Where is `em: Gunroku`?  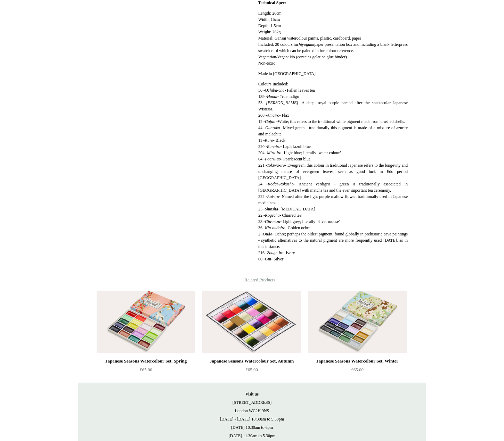 em: Gunroku is located at coordinates (273, 128).